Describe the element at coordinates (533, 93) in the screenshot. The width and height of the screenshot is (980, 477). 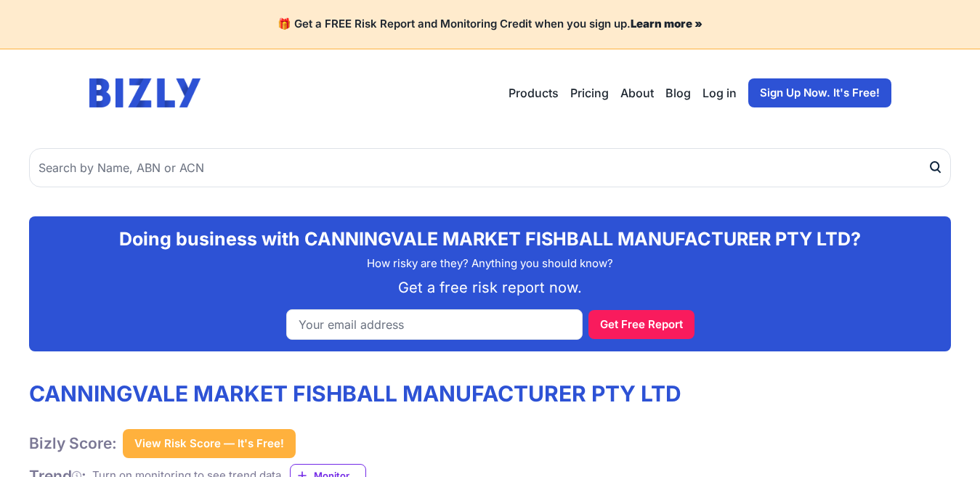
I see `button: Products` at that location.